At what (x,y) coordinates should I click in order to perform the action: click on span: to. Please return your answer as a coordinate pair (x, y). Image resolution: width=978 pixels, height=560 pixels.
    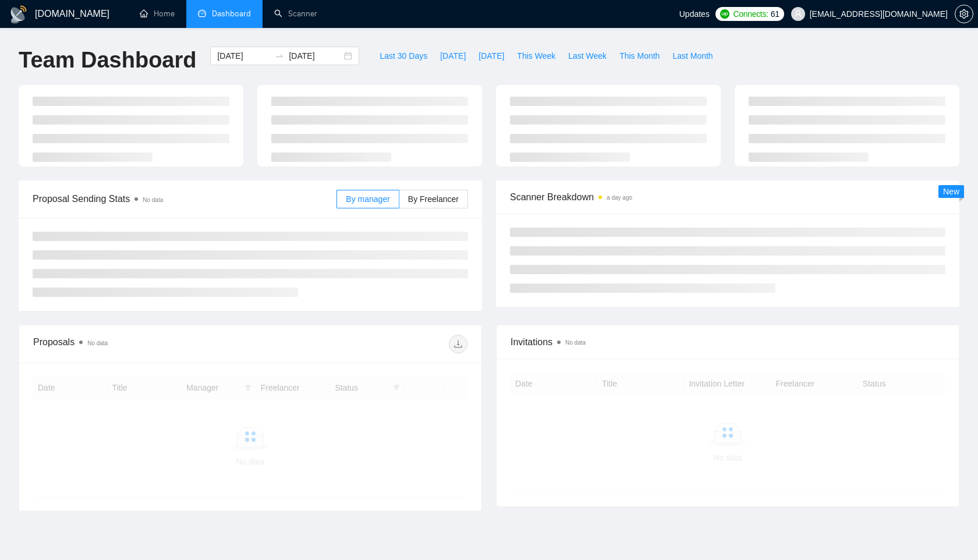
    Looking at the image, I should click on (280, 56).